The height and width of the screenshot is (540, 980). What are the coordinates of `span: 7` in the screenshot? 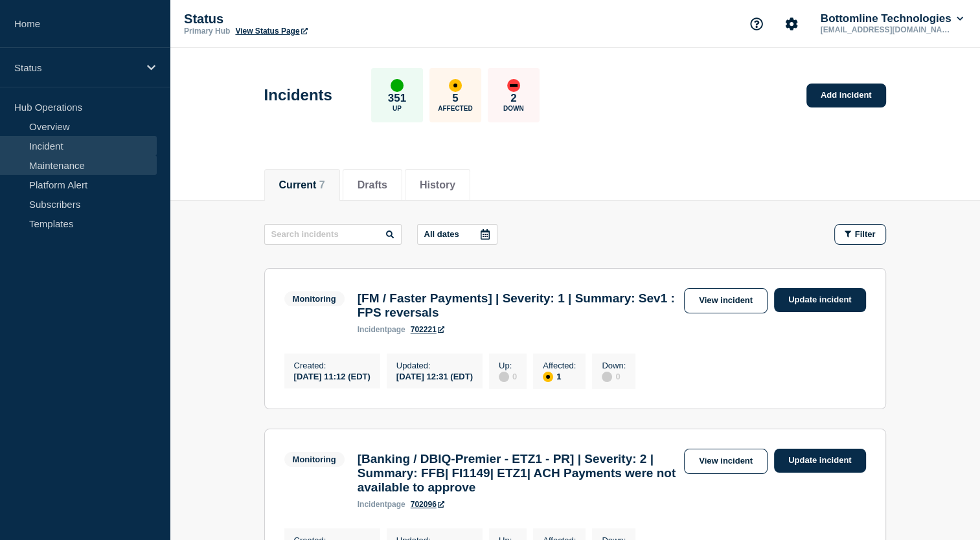 It's located at (322, 185).